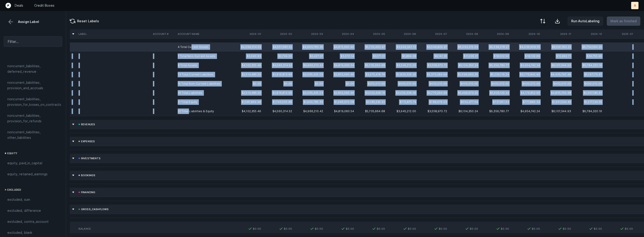 The width and height of the screenshot is (644, 237). I want to click on td: $4,099,314.53, so click(248, 47).